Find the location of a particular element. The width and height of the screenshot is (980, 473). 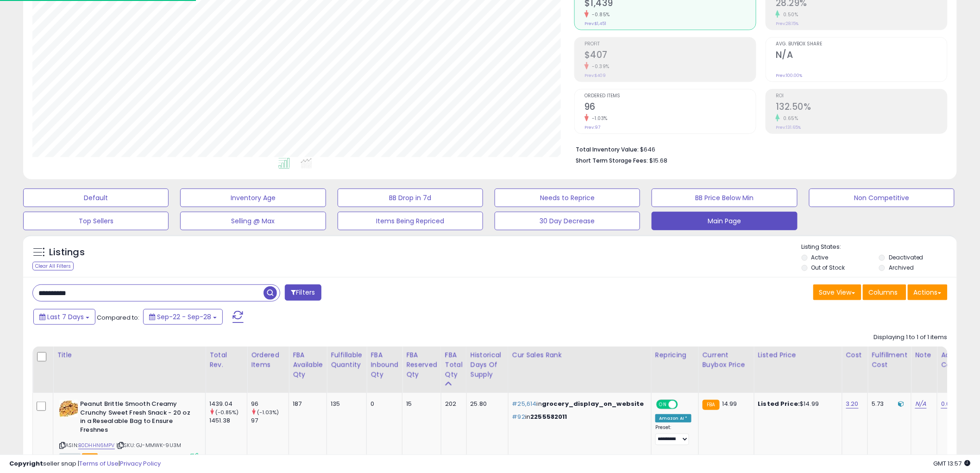

p: Listing States: is located at coordinates (880, 246).